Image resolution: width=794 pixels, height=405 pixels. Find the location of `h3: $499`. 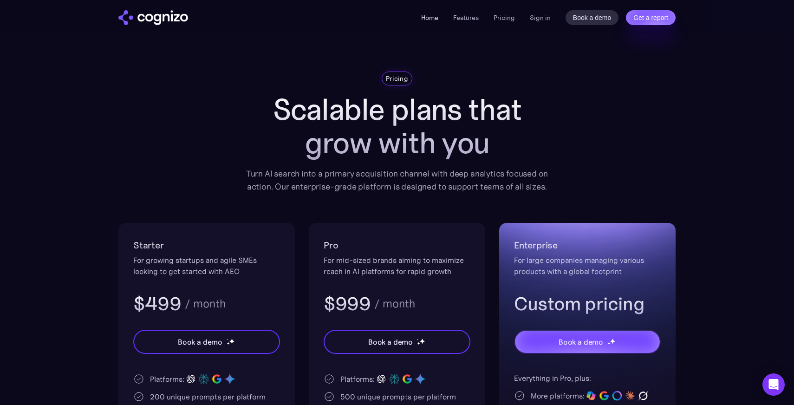

h3: $499 is located at coordinates (157, 304).